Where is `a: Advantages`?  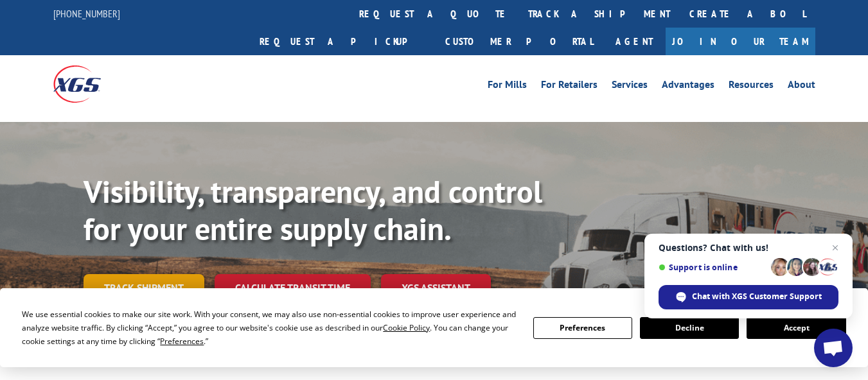 a: Advantages is located at coordinates (688, 86).